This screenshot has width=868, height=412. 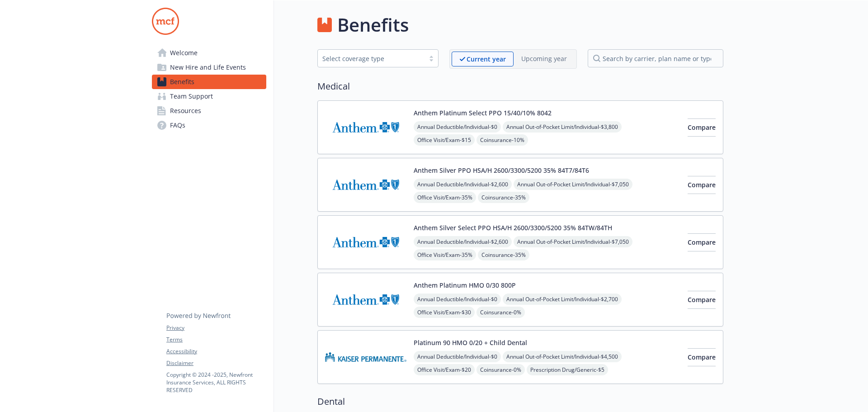 I want to click on a: Disclaimer, so click(x=216, y=363).